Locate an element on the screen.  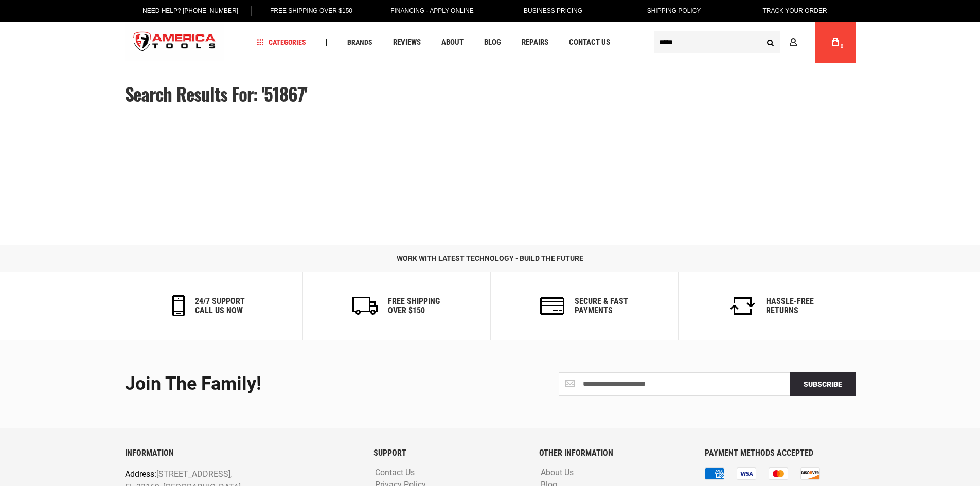
div: Join the Family! is located at coordinates (304, 384).